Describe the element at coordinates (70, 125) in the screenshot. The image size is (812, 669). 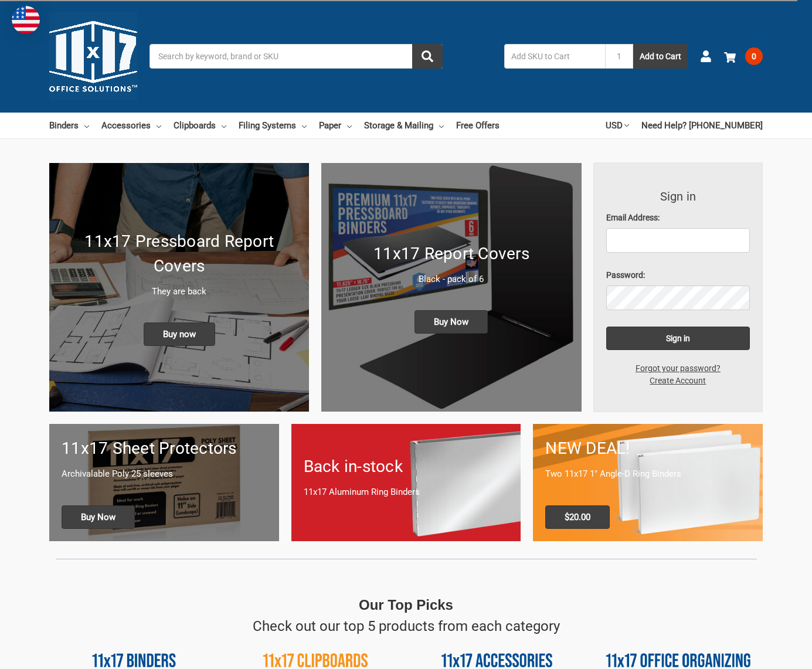
I see `a: Binders` at that location.